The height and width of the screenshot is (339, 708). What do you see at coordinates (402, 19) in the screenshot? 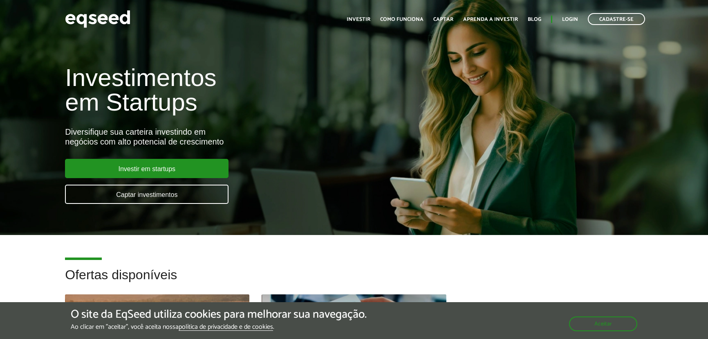
I see `a: Como funciona` at bounding box center [402, 19].